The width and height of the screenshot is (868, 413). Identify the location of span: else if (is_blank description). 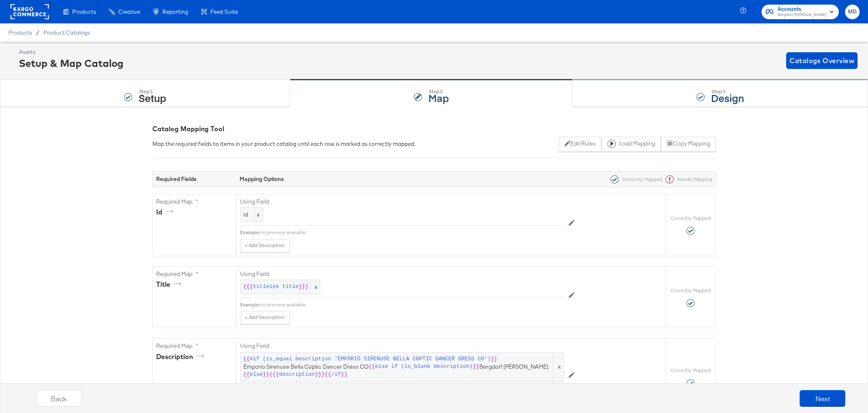
(424, 366).